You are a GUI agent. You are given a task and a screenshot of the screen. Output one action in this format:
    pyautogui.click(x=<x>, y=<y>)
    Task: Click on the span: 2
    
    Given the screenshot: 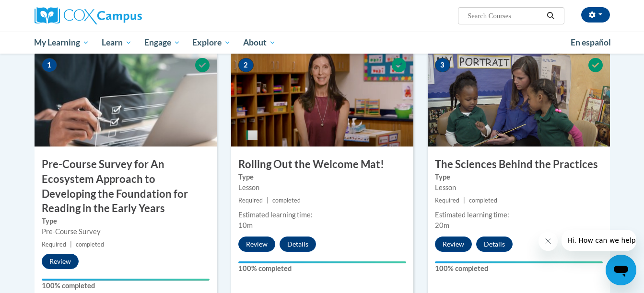 What is the action you would take?
    pyautogui.click(x=246, y=65)
    